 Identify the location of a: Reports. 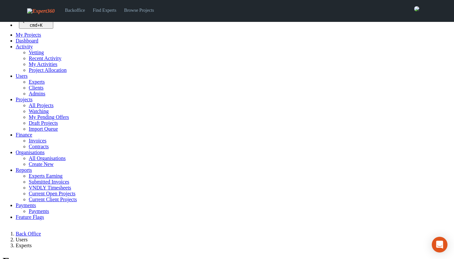
(24, 170).